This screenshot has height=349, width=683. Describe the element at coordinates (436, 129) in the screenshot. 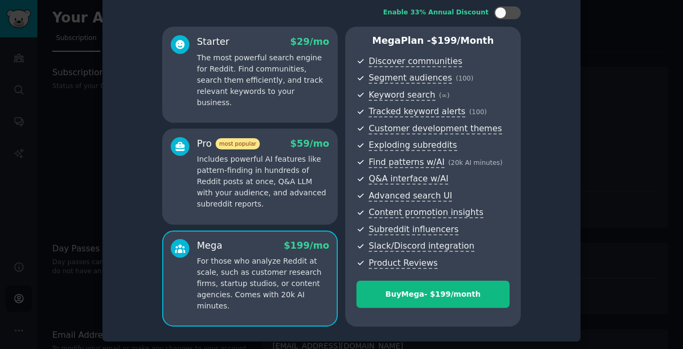

I see `span: Customer development themes` at that location.